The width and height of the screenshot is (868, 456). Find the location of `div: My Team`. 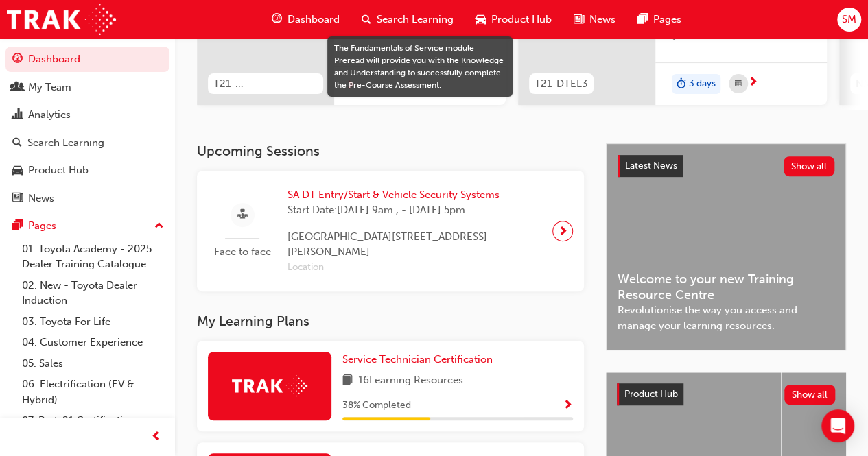

div: My Team is located at coordinates (50, 87).